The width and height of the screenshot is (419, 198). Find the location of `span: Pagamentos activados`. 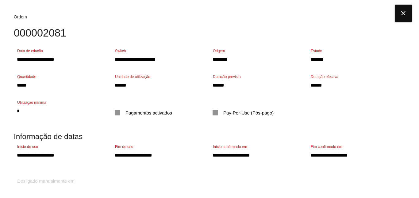

span: Pagamentos activados is located at coordinates (143, 113).